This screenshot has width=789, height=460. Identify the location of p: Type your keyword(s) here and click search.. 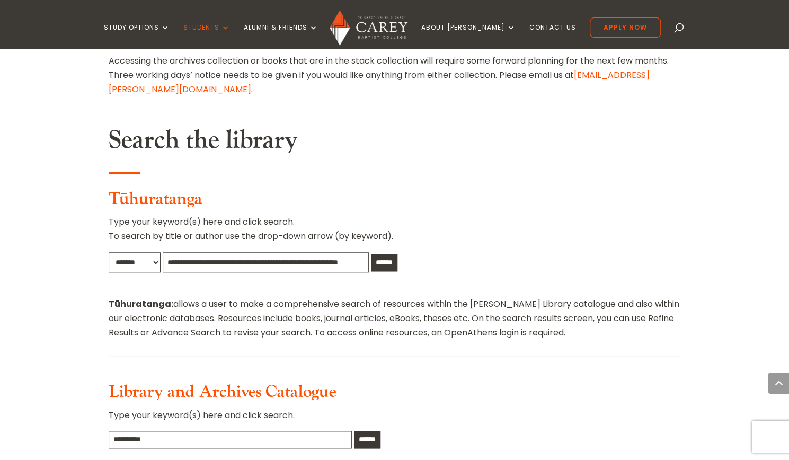
(395, 419).